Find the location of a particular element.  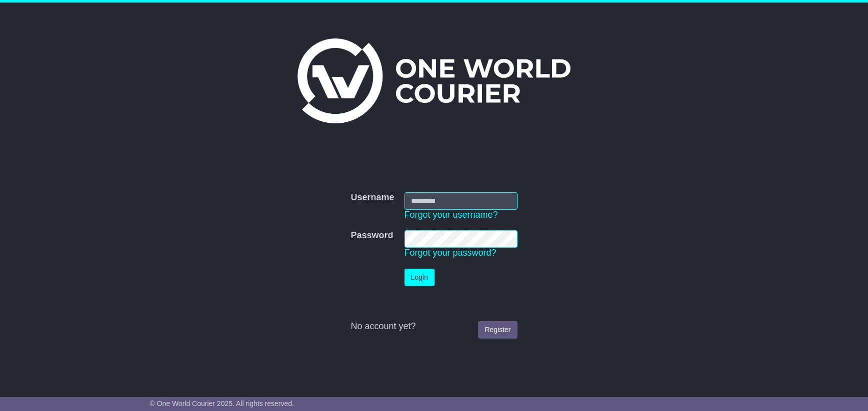

img: One World is located at coordinates (434, 81).